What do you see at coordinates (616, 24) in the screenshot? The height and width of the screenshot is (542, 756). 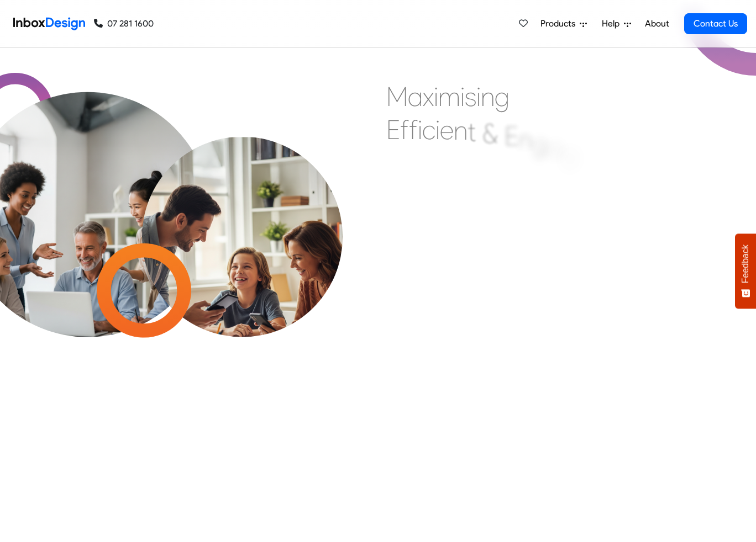 I see `a: Help` at bounding box center [616, 24].